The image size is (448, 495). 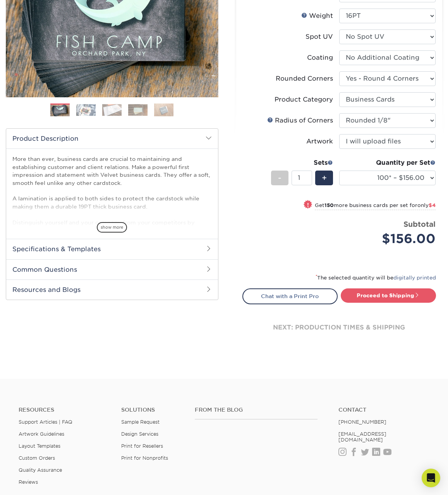 What do you see at coordinates (320, 141) in the screenshot?
I see `div: Artwork` at bounding box center [320, 141].